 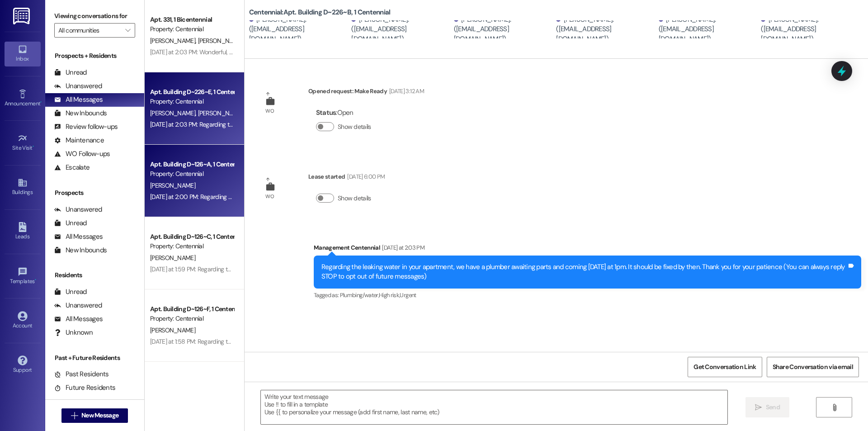 I want to click on div: Apt. Building D~126~C, 1 Centennial, so click(x=191, y=237).